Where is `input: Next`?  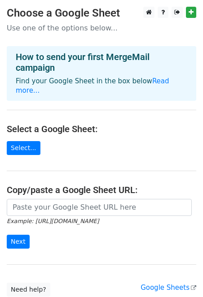
input: Next is located at coordinates (18, 242).